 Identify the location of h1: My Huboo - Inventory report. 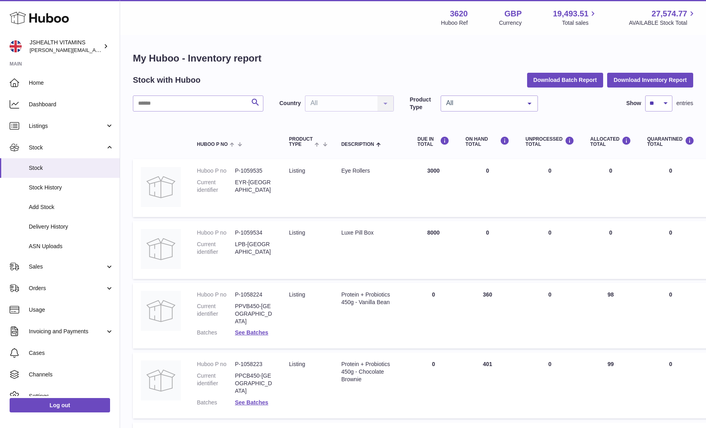
(413, 58).